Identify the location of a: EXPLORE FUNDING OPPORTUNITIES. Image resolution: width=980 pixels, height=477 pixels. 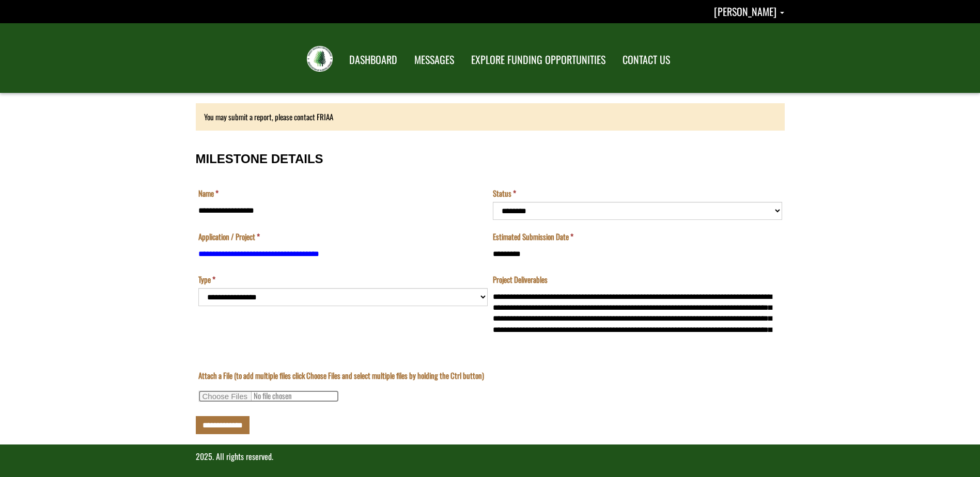
(539, 60).